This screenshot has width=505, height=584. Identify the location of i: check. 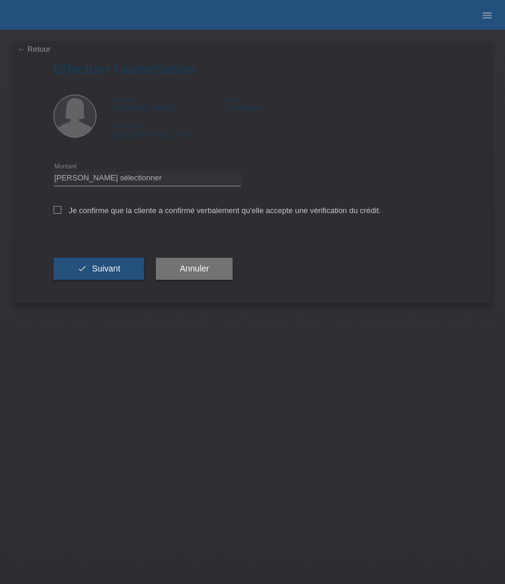
(82, 268).